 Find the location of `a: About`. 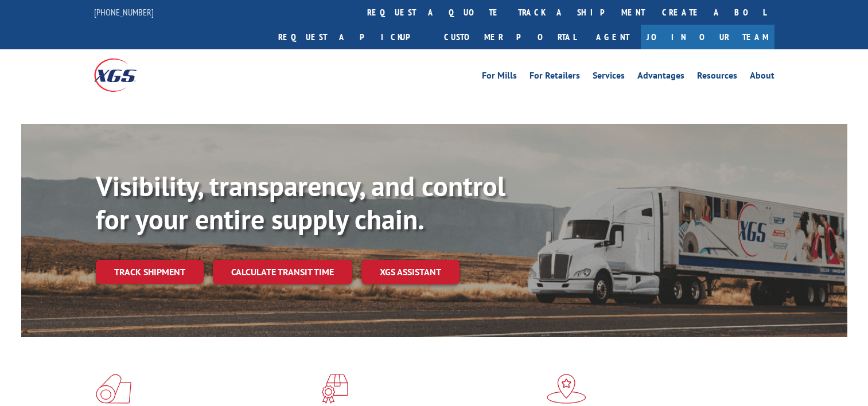

a: About is located at coordinates (762, 78).